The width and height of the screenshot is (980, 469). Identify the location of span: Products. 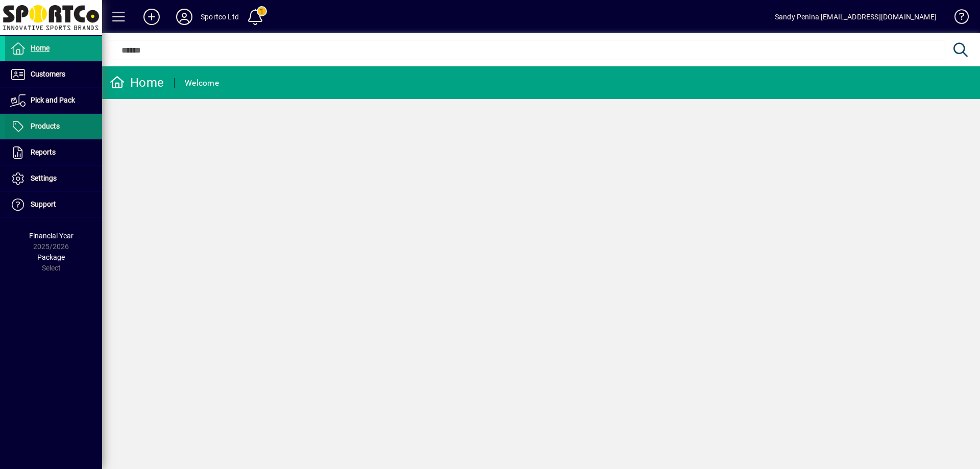
(45, 126).